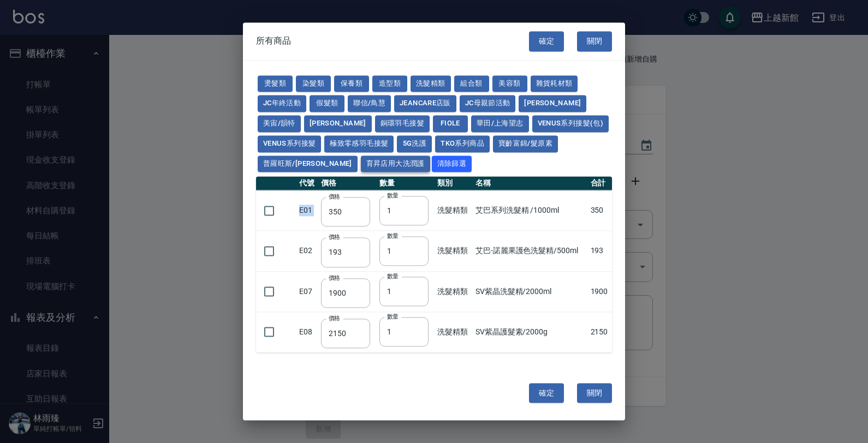 This screenshot has height=443, width=868. Describe the element at coordinates (530, 291) in the screenshot. I see `td: SV紫晶洗髮精/2000ml` at that location.